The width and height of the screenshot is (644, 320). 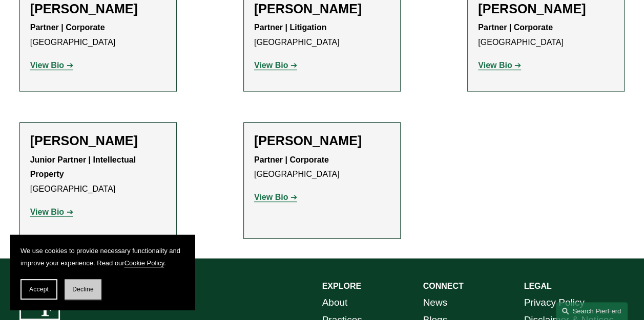 What do you see at coordinates (290, 28) in the screenshot?
I see `strong: Partner | Litigation` at bounding box center [290, 28].